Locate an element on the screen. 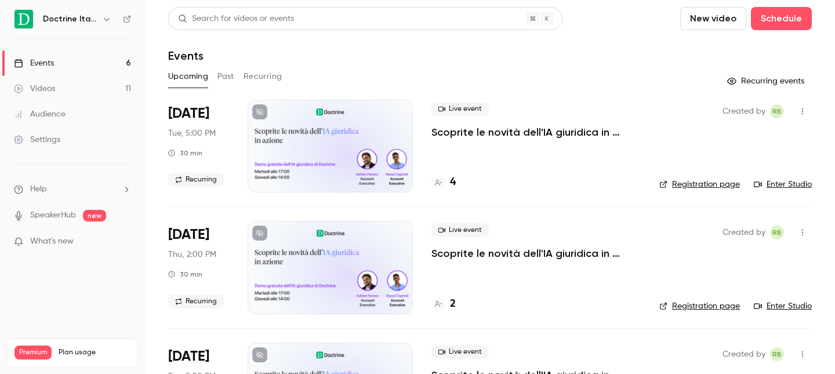 The image size is (835, 374). li: help-dropdown-opener is located at coordinates (72, 189).